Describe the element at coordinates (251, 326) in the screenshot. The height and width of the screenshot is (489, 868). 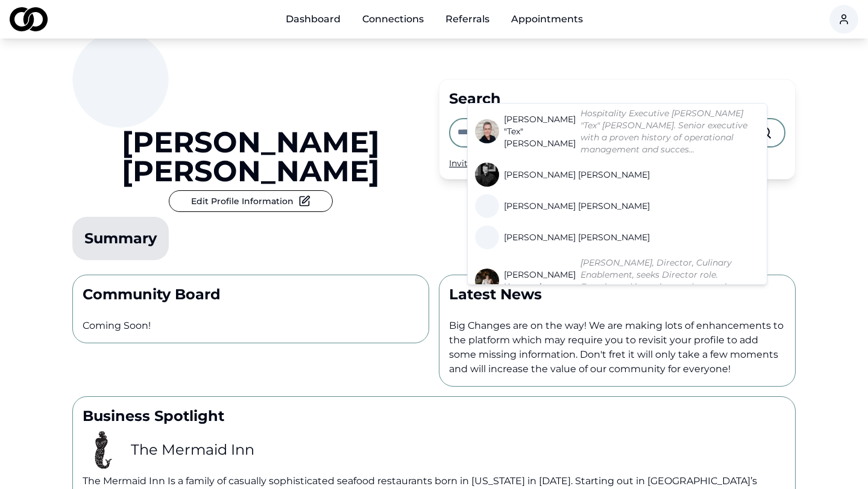
I see `p: Coming Soon!` at that location.